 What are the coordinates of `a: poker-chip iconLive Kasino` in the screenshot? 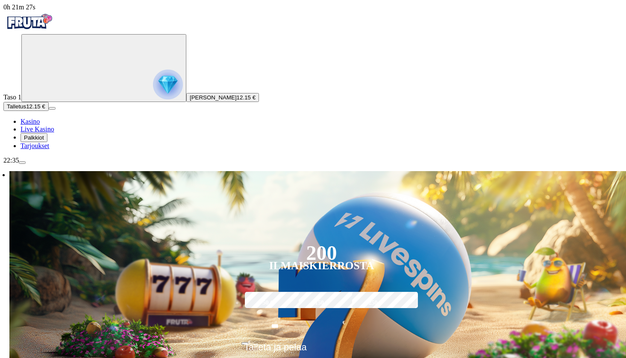 It's located at (37, 129).